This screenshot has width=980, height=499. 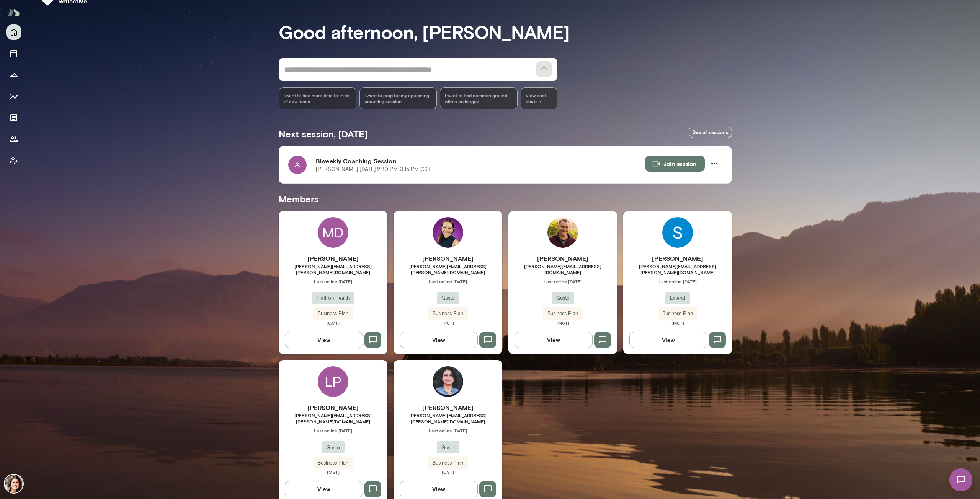 What do you see at coordinates (448, 323) in the screenshot?
I see `span: (PST)` at bounding box center [448, 323].